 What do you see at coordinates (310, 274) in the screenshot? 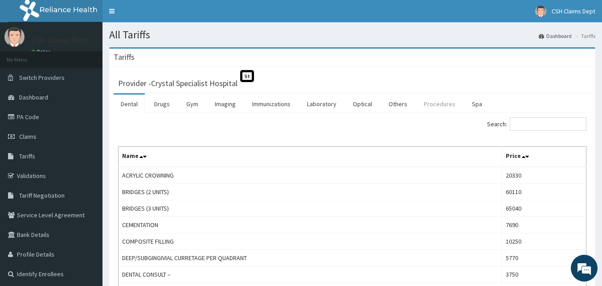
I see `td: DENTAL CONSULT –` at bounding box center [310, 274].